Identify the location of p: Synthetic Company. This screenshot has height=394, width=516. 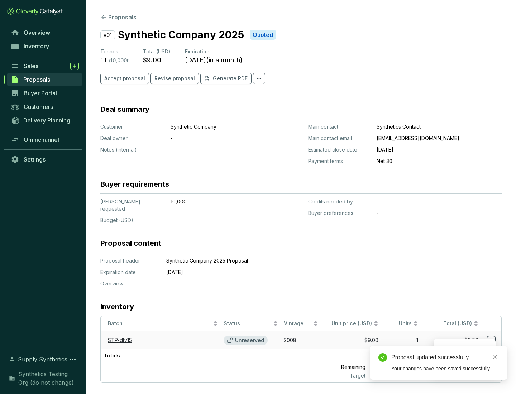
(219, 127).